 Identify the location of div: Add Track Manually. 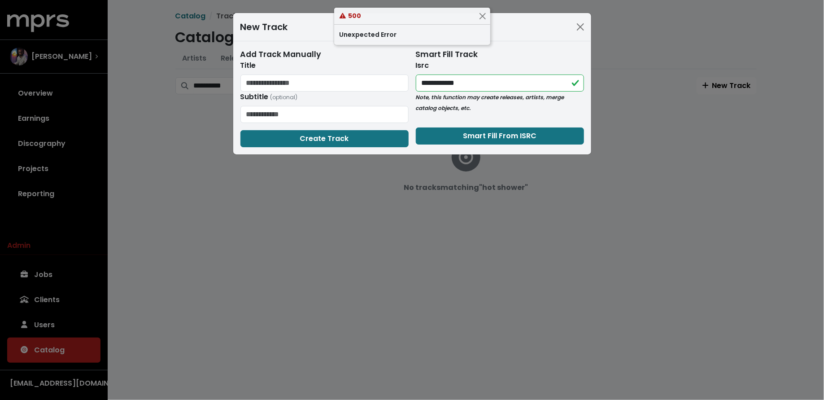
(324, 54).